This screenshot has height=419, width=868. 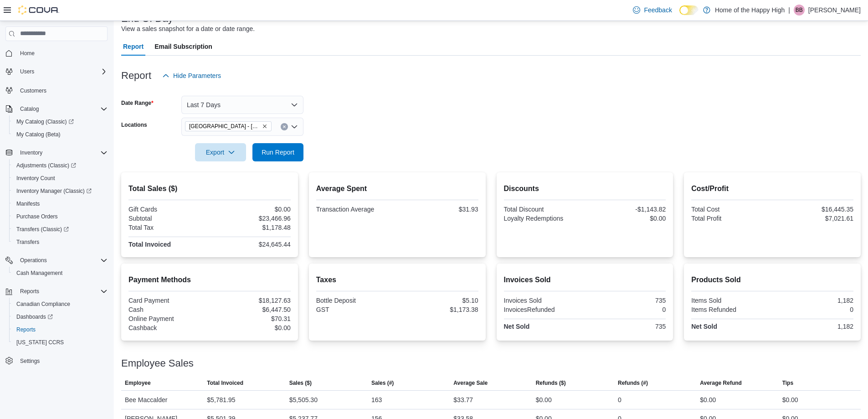 What do you see at coordinates (220, 152) in the screenshot?
I see `span: Export` at bounding box center [220, 152].